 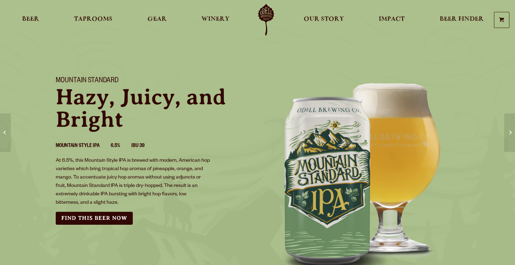 I want to click on a: Winery, so click(x=216, y=20).